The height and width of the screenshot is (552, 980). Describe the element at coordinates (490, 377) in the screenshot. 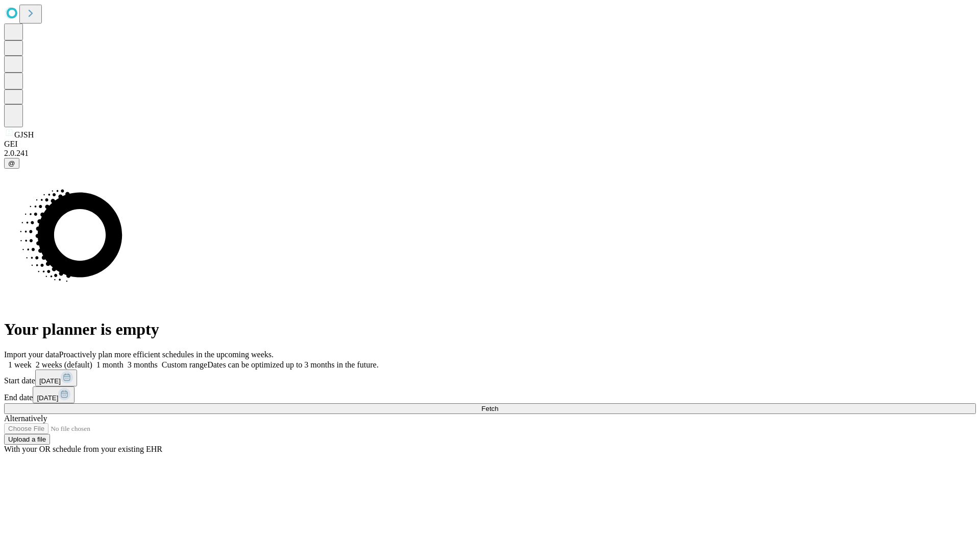

I see `div: Start date` at that location.